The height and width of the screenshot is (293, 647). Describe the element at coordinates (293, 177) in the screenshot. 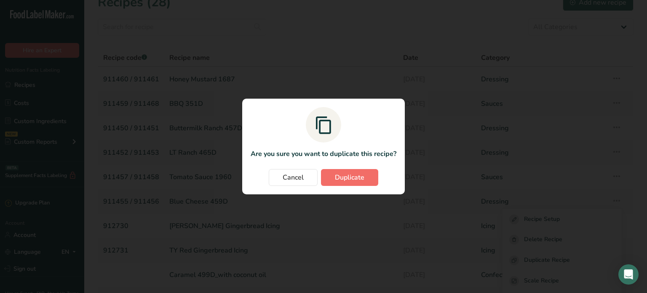

I see `button: Cancel` at that location.